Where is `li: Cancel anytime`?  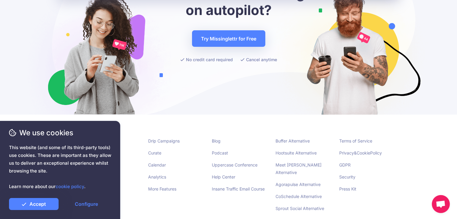 li: Cancel anytime is located at coordinates (259, 59).